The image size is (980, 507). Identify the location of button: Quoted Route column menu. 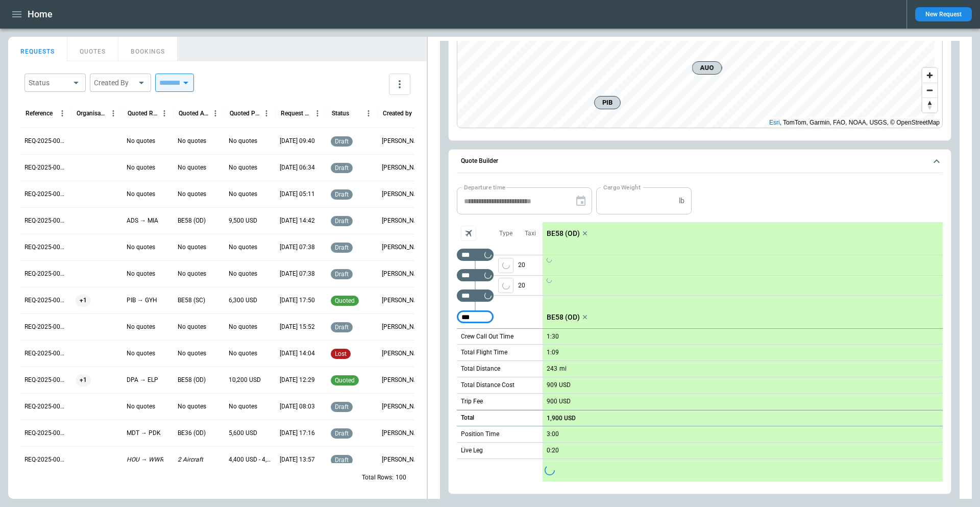
(164, 113).